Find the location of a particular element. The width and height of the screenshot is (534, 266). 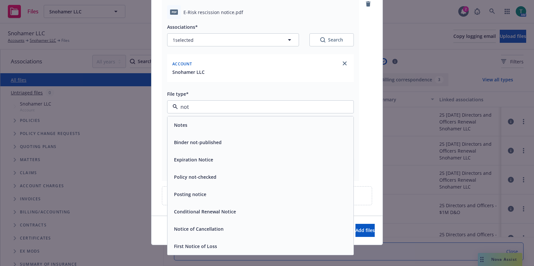

a: close is located at coordinates (344, 63).